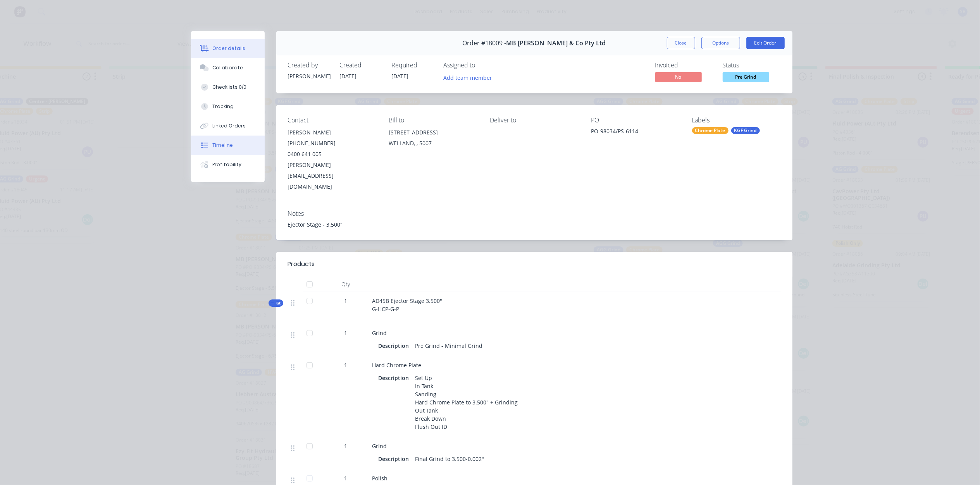  Describe the element at coordinates (310, 65) in the screenshot. I see `div: Created by` at that location.